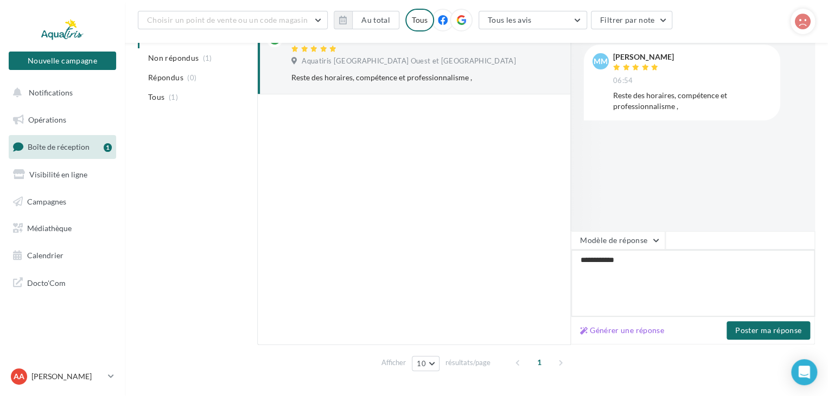  Describe the element at coordinates (420, 20) in the screenshot. I see `div: Tous` at that location.